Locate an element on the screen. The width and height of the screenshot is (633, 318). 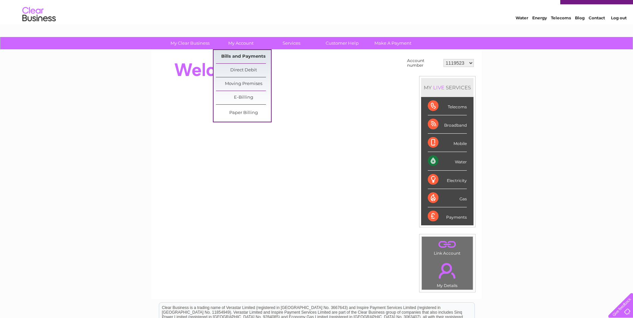
div: Broadband is located at coordinates (447, 124).